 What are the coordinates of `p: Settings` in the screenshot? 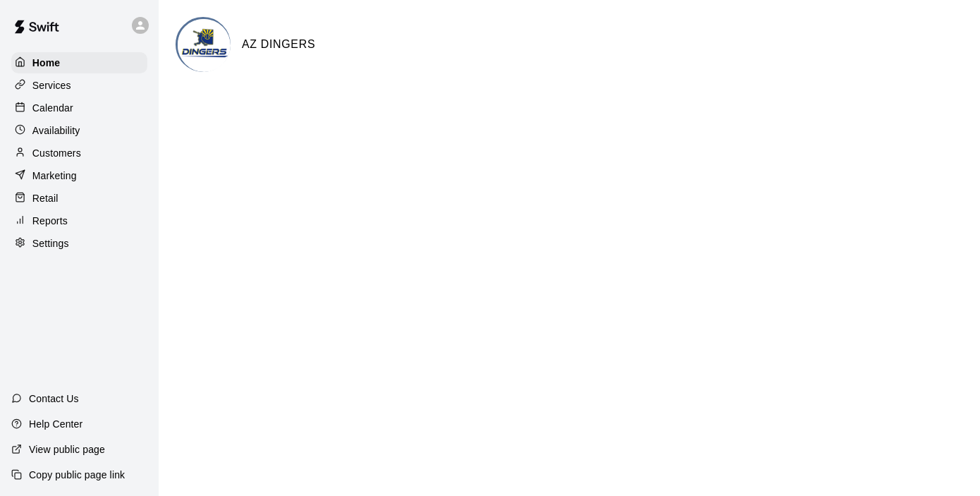 It's located at (51, 243).